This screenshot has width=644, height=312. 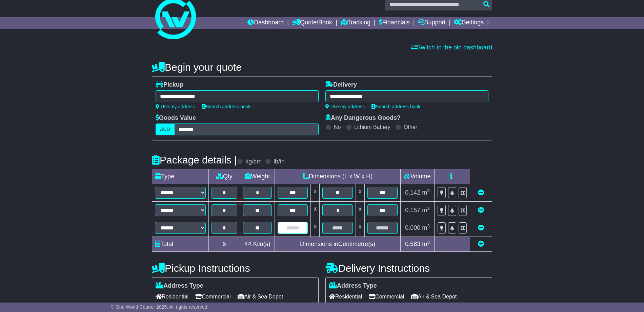 What do you see at coordinates (165, 130) in the screenshot?
I see `label: AUD` at bounding box center [165, 130].